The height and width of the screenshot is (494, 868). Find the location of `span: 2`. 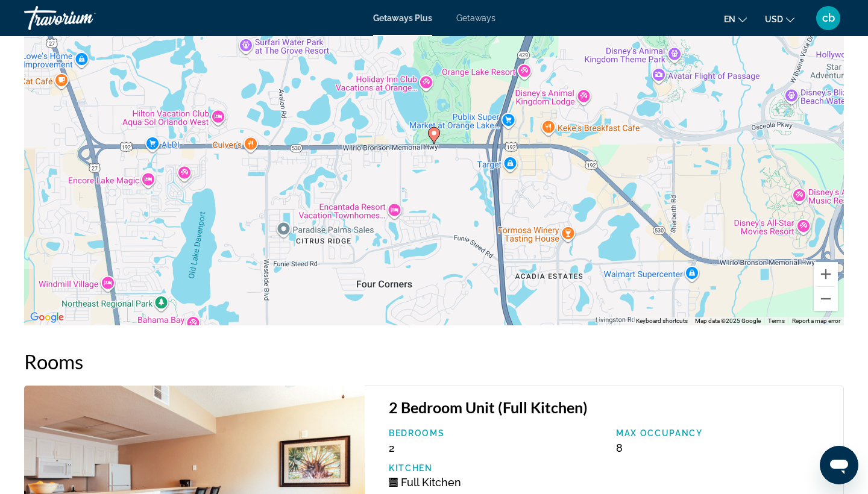

span: 2 is located at coordinates (392, 447).